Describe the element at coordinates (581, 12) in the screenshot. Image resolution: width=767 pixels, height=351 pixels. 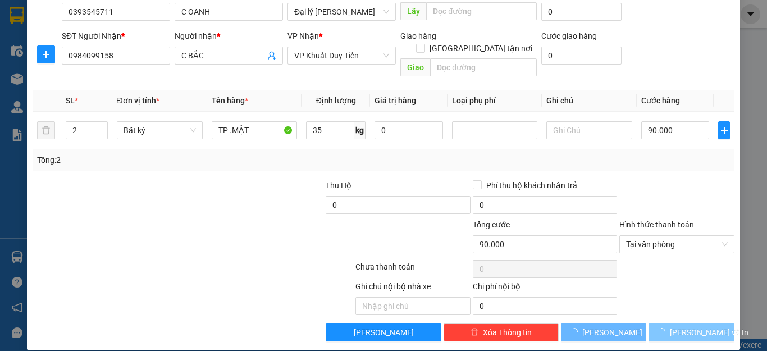
I see `input: Cước lấy hàng` at that location.